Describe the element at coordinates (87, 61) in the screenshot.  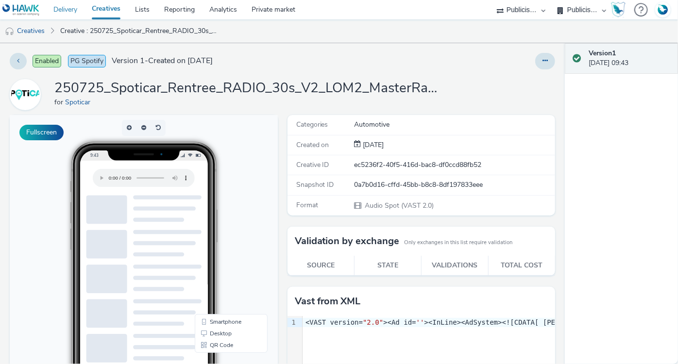
I see `span: PG Spotify` at that location.